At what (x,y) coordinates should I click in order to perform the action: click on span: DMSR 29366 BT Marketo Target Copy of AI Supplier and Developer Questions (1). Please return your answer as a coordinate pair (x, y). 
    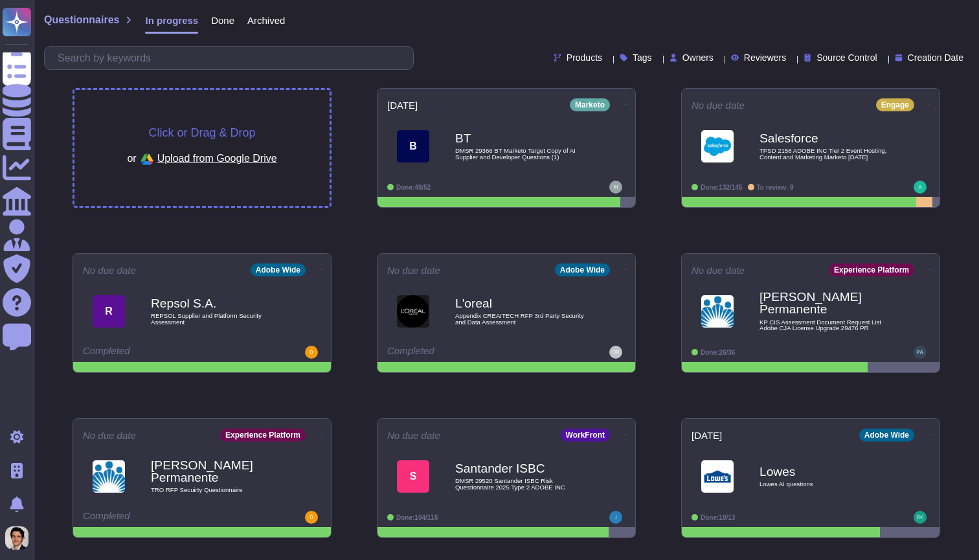
    Looking at the image, I should click on (520, 153).